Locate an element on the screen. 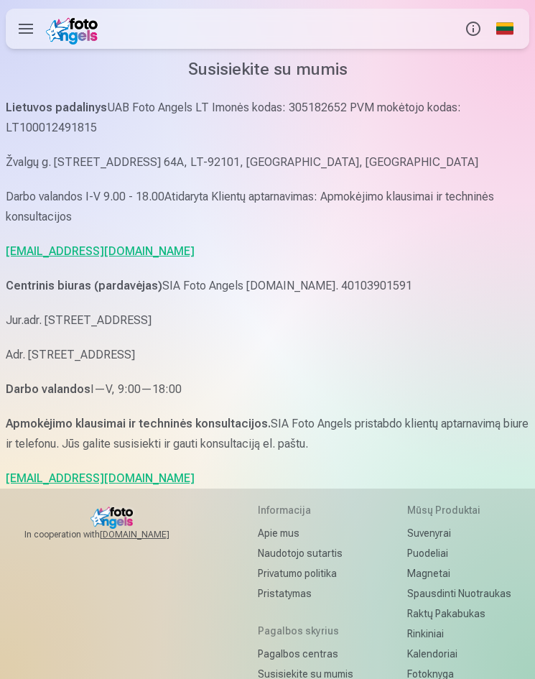 The height and width of the screenshot is (679, 535). strong: Apmokėjimo klausimai ir techninės konsultacijos. is located at coordinates (138, 423).